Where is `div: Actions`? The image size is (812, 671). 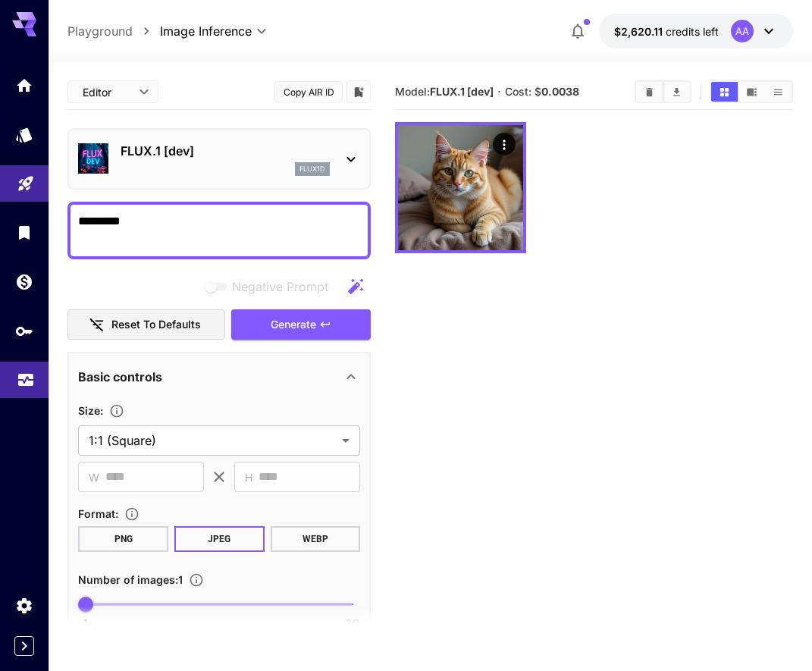
div: Actions is located at coordinates (504, 144).